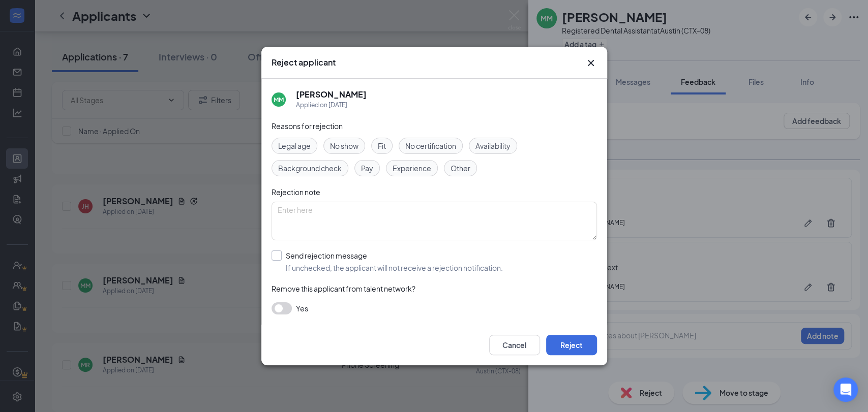 This screenshot has width=868, height=412. What do you see at coordinates (279, 100) in the screenshot?
I see `div: MM` at bounding box center [279, 100].